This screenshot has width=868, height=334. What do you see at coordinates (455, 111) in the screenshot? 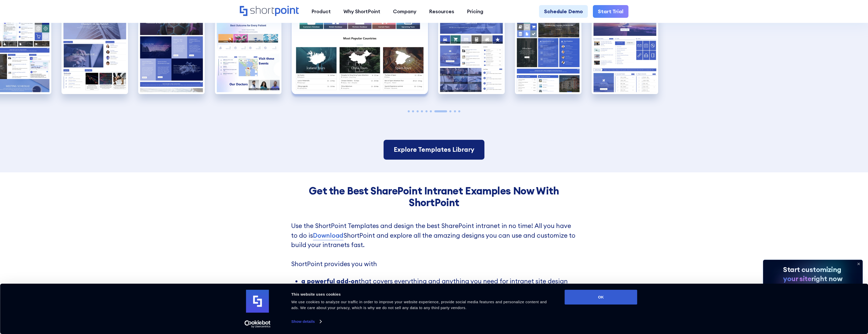
I see `span: Go to slide 9` at bounding box center [455, 111].